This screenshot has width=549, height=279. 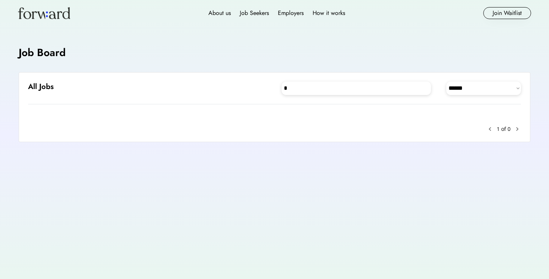 What do you see at coordinates (44, 13) in the screenshot?
I see `img: Forward logo` at bounding box center [44, 13].